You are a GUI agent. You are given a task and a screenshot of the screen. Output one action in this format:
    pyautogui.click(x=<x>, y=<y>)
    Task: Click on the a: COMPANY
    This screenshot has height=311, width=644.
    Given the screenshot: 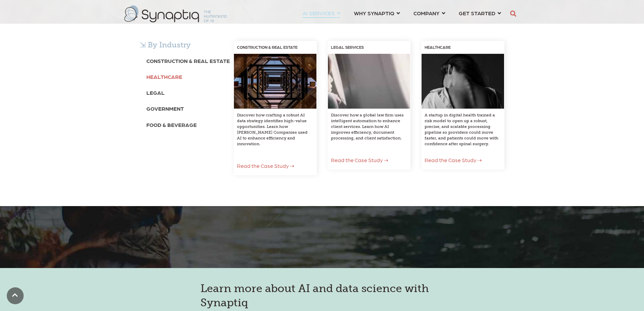 What is the action you would take?
    pyautogui.click(x=429, y=13)
    